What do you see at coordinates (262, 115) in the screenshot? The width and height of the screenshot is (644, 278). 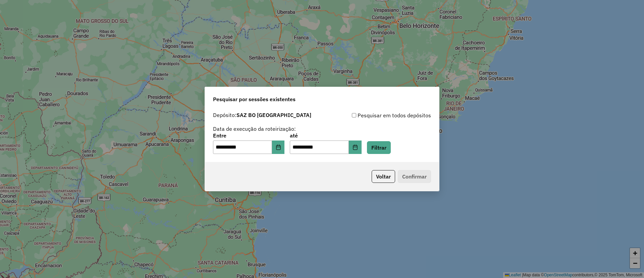 I see `label: Depósito:` at bounding box center [262, 115].